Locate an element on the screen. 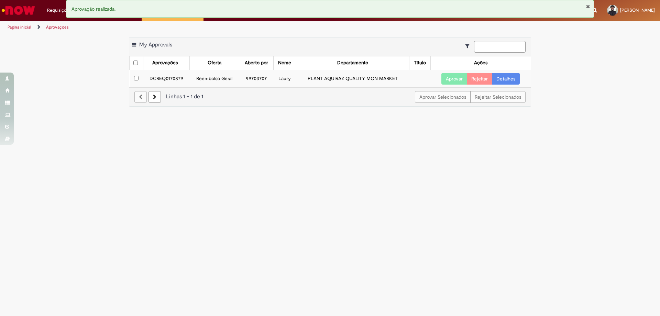 The height and width of the screenshot is (316, 660). ul: Trilhas de página is located at coordinates (220, 27).